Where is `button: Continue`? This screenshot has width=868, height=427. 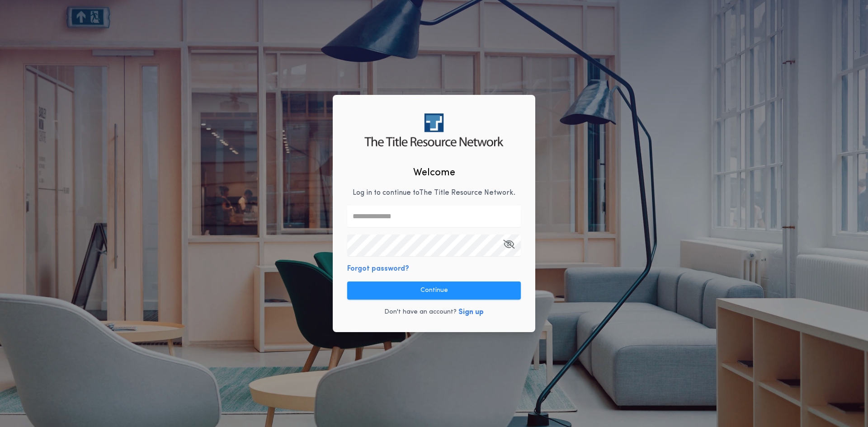 button: Continue is located at coordinates (434, 291).